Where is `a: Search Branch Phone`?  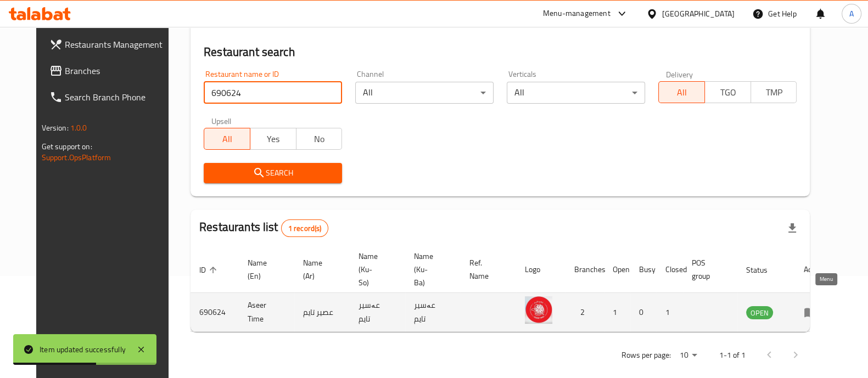
a: Search Branch Phone is located at coordinates (111, 97).